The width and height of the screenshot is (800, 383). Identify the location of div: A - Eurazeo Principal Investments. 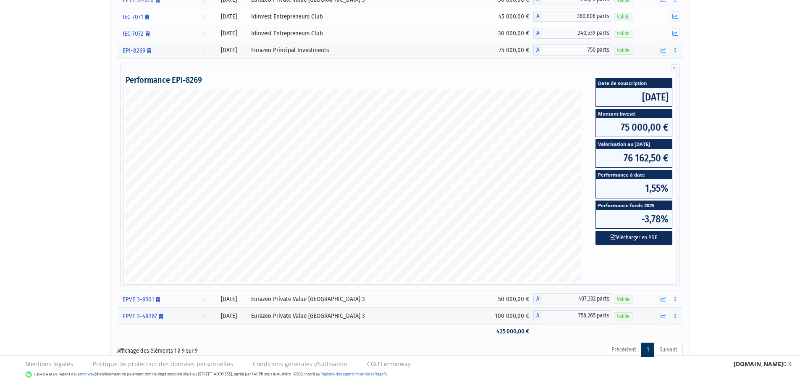
(572, 50).